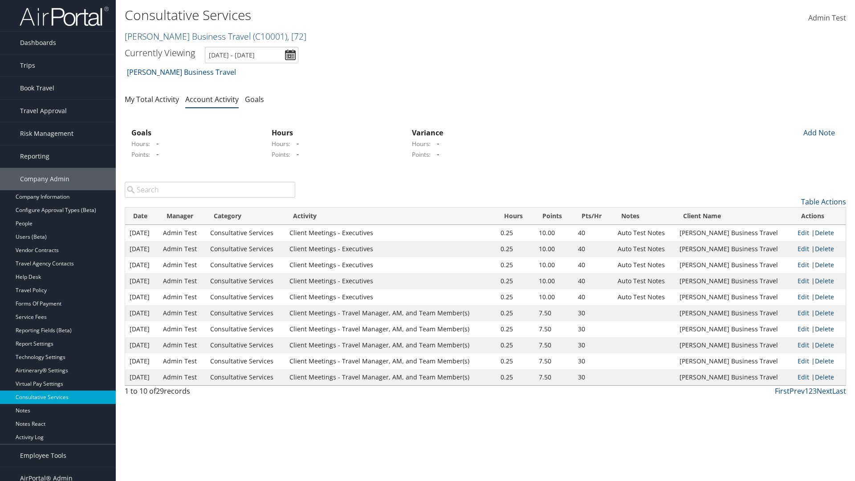 This screenshot has width=855, height=481. What do you see at coordinates (644, 216) in the screenshot?
I see `th: Notes` at bounding box center [644, 216].